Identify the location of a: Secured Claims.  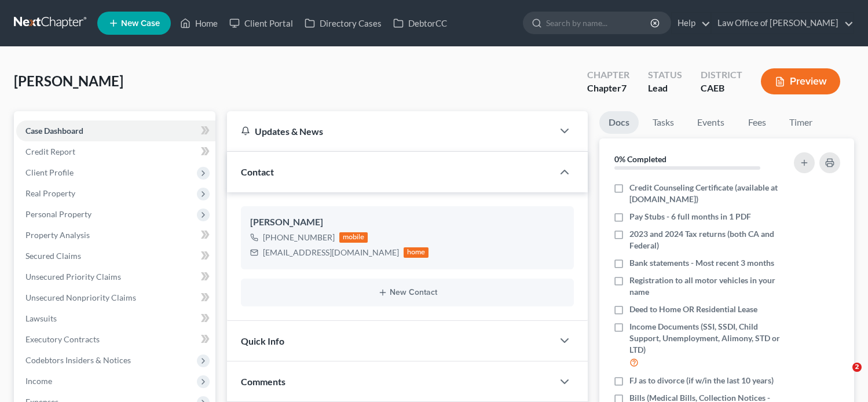
(116, 256).